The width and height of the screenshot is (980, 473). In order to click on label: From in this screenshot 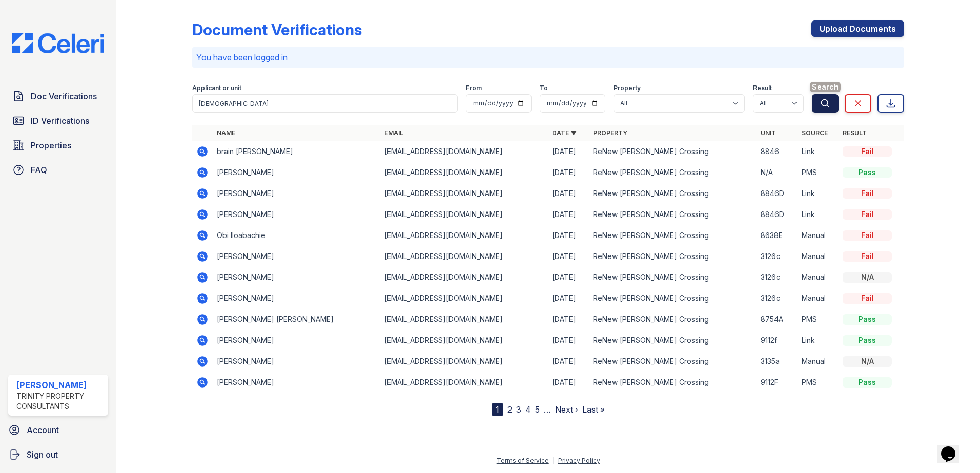, I will do `click(473, 88)`.